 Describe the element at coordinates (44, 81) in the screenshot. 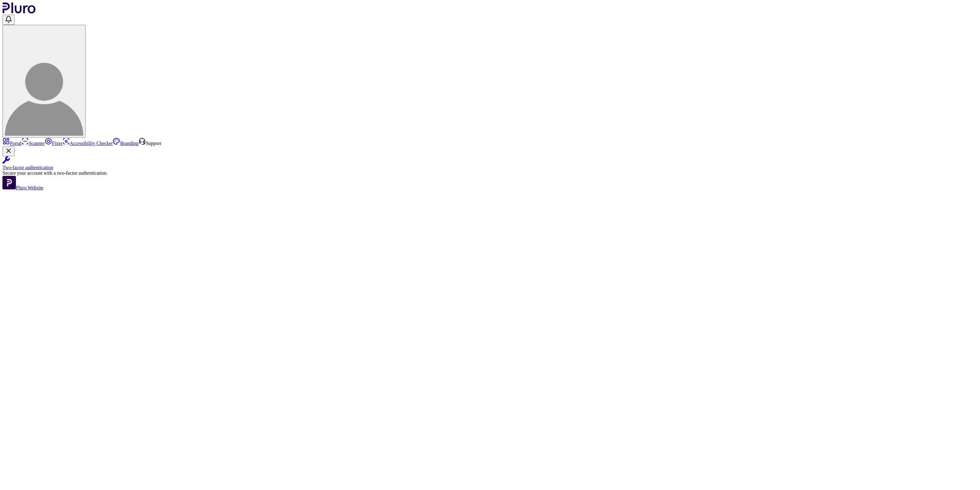

I see `button: User avatar` at that location.